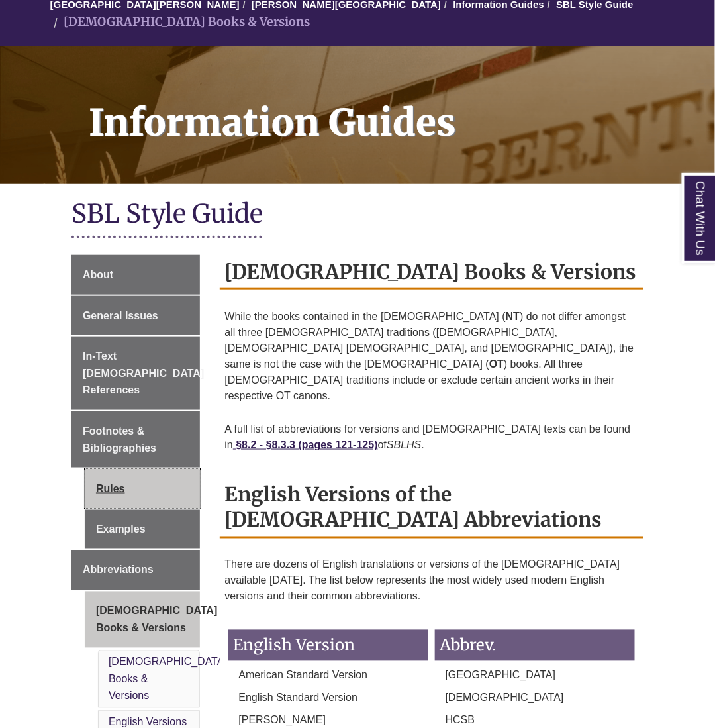 The image size is (715, 728). Describe the element at coordinates (328, 675) in the screenshot. I see `p: American Standard Version` at that location.